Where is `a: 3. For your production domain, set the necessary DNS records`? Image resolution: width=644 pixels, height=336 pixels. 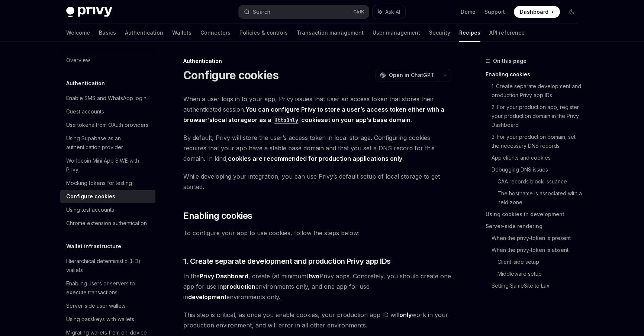
a: 3. For your production domain, set the necessary DNS records is located at coordinates (538, 142).